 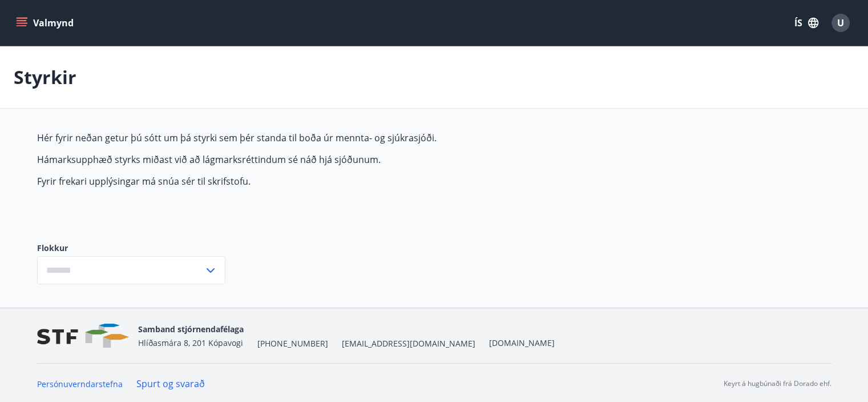 What do you see at coordinates (841, 23) in the screenshot?
I see `button: U` at bounding box center [841, 23].